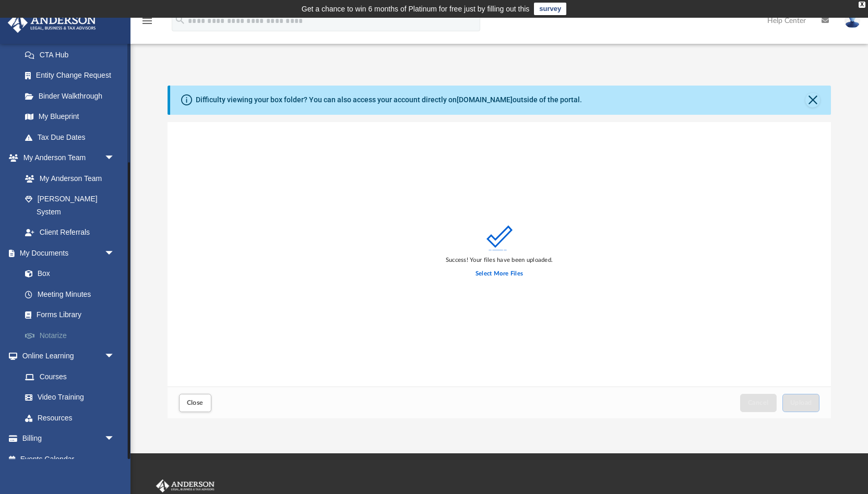 This screenshot has height=494, width=868. I want to click on i: search, so click(180, 20).